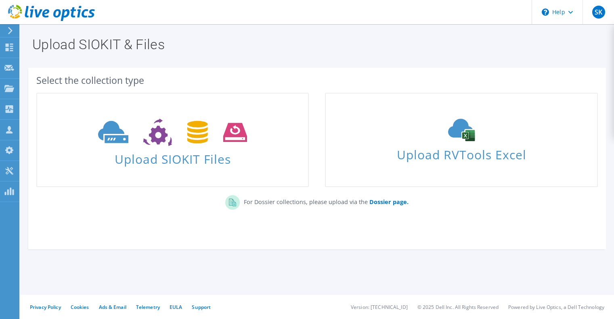 This screenshot has width=614, height=319. Describe the element at coordinates (545, 12) in the screenshot. I see `svg: \n` at that location.